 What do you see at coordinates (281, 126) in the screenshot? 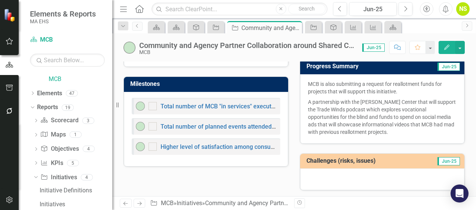
I see `a: Total number of planned events attended by MCB or planned by MCB that partners attend.` at bounding box center [281, 126].